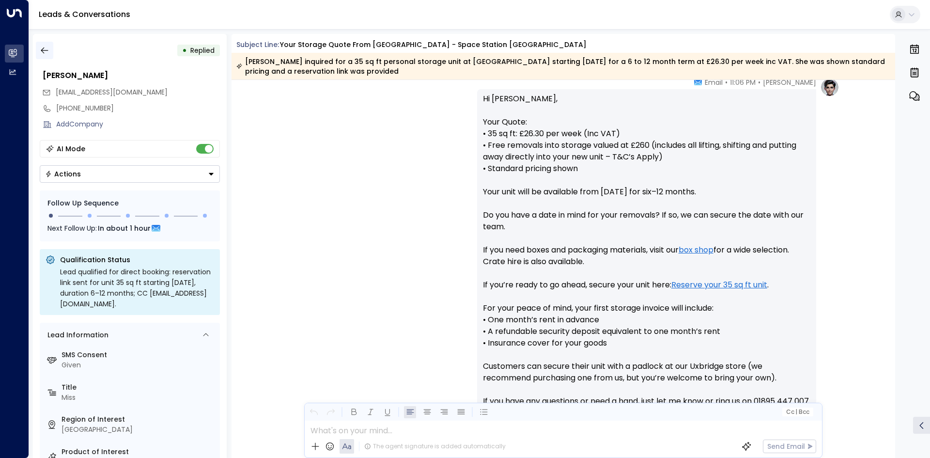 The height and width of the screenshot is (458, 930). I want to click on label: Region of Interest, so click(139, 419).